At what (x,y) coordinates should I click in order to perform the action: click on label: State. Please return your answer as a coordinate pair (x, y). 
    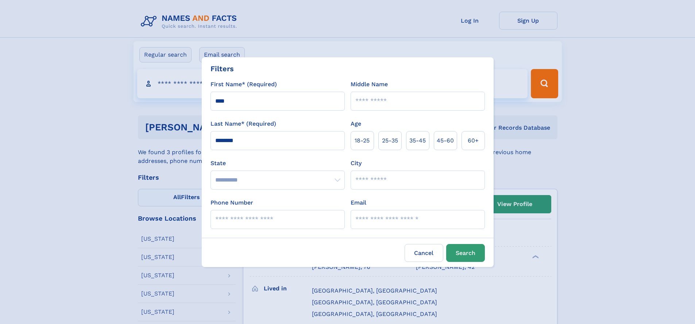
    Looking at the image, I should click on (278, 163).